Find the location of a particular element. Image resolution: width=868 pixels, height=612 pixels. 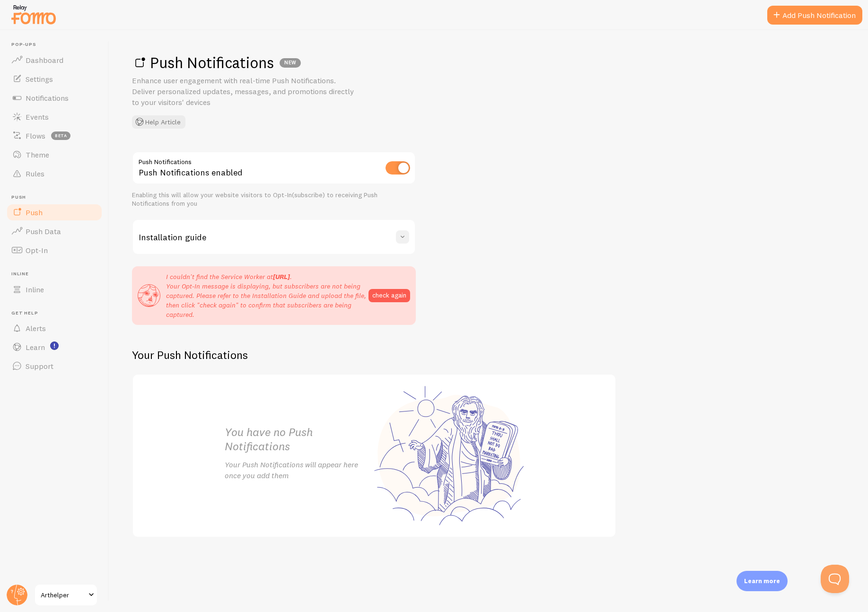

span: Alerts is located at coordinates (36, 329).